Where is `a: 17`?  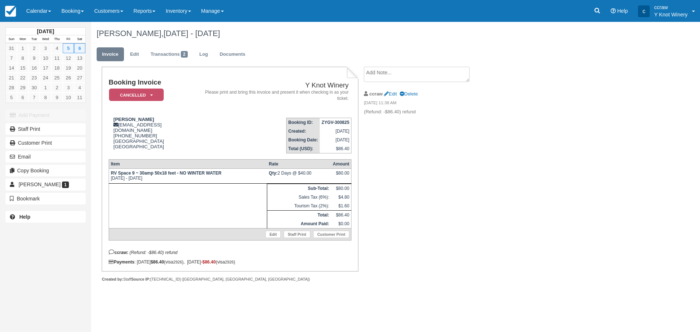 a: 17 is located at coordinates (45, 68).